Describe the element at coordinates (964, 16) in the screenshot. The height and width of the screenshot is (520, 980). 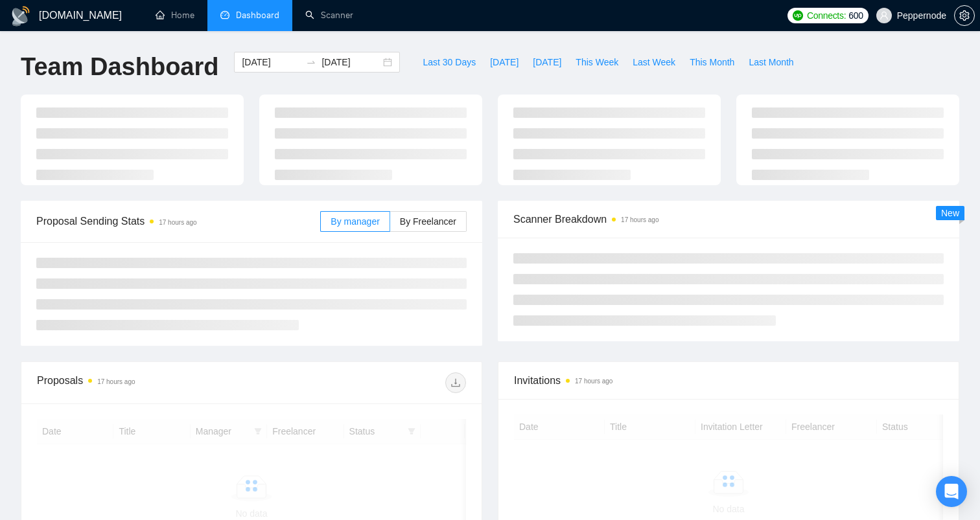
I see `a: setting` at that location.